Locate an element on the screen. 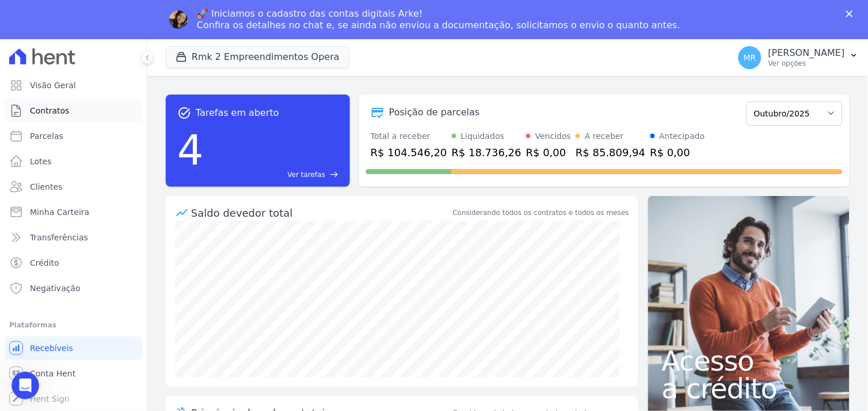 The height and width of the screenshot is (411, 868). a: Minha Carteira is located at coordinates (73, 212).